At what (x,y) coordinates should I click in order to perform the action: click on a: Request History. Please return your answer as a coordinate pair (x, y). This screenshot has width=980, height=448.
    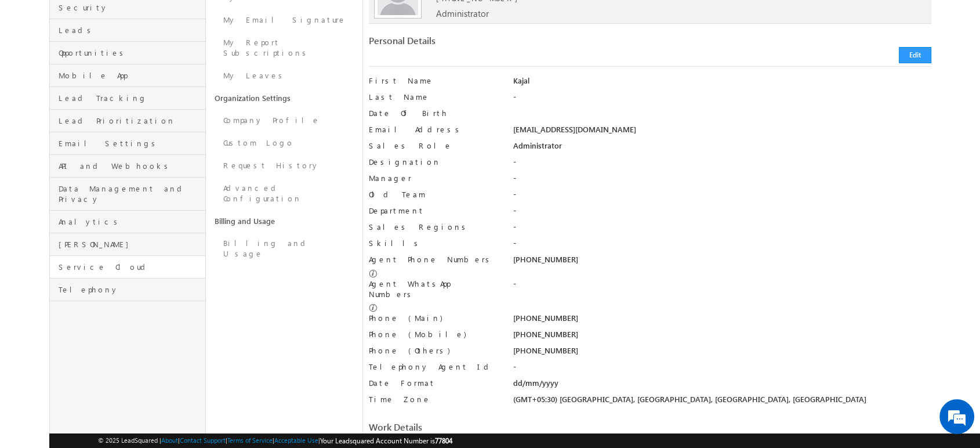
    Looking at the image, I should click on (284, 165).